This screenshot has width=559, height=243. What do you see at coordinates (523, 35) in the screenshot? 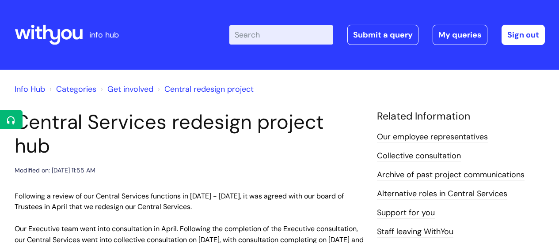
I see `a: Sign out` at bounding box center [523, 35].